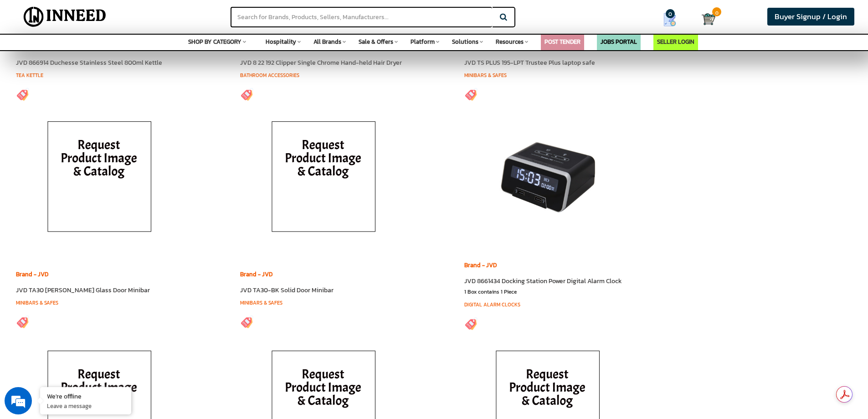  I want to click on a: my Quotes 0, so click(673, 20).